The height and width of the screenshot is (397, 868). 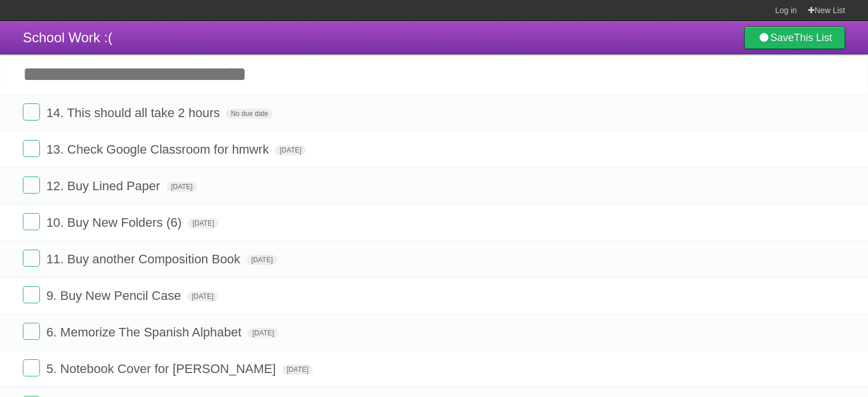 What do you see at coordinates (114, 296) in the screenshot?
I see `span: 9. Buy New Pencil Case` at bounding box center [114, 296].